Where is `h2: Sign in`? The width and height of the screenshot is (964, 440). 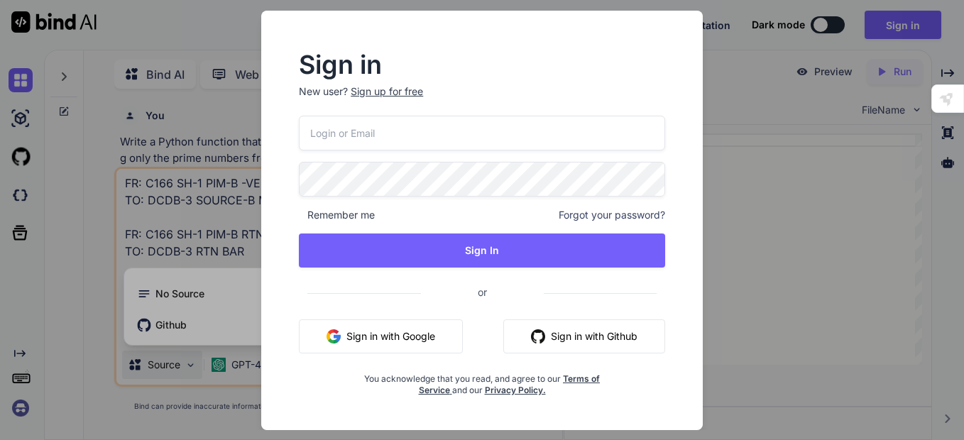 h2: Sign in is located at coordinates (482, 65).